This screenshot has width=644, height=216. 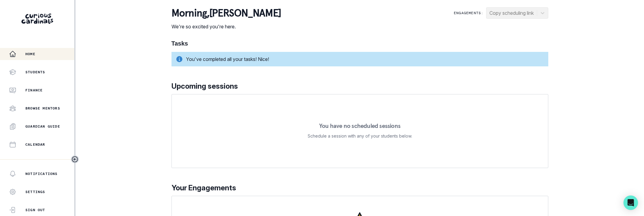 I want to click on p: Schedule a session with any of your students below., so click(x=360, y=136).